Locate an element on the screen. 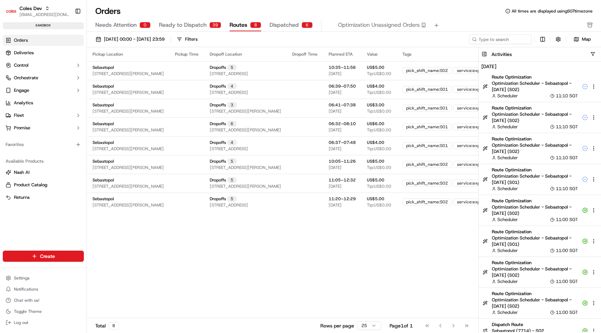 The image size is (601, 333). div: Filters is located at coordinates (191, 39).